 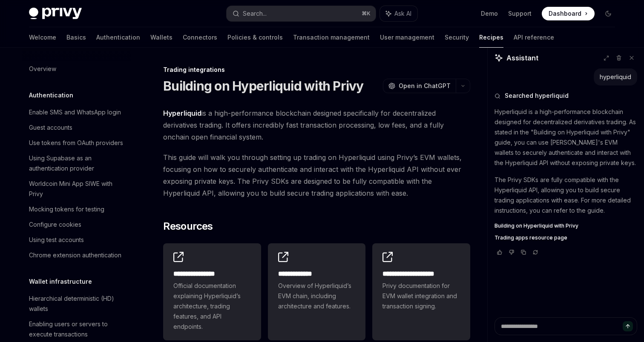 What do you see at coordinates (77, 143) in the screenshot?
I see `a: Use tokens from OAuth providers` at bounding box center [77, 143].